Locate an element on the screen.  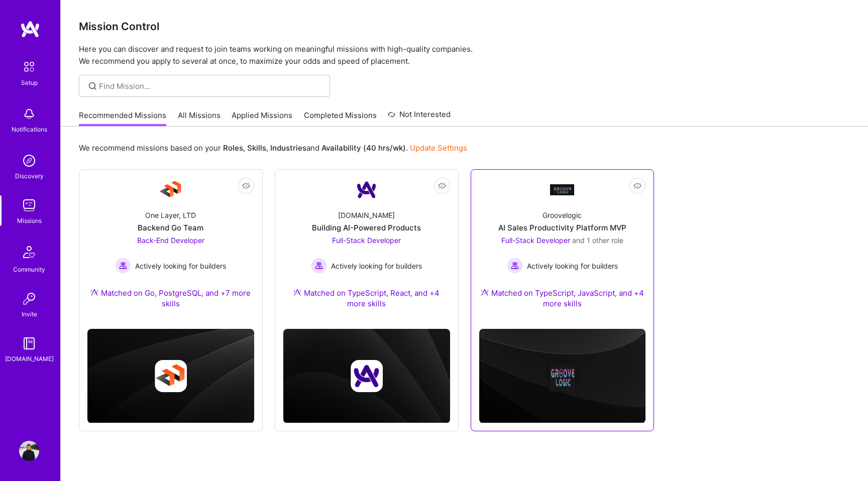
a: Company LogoGroovelogicAI Sales Productivity Platform MVPFull-Stack Developer and 1 other roleAct... is located at coordinates (562, 249).